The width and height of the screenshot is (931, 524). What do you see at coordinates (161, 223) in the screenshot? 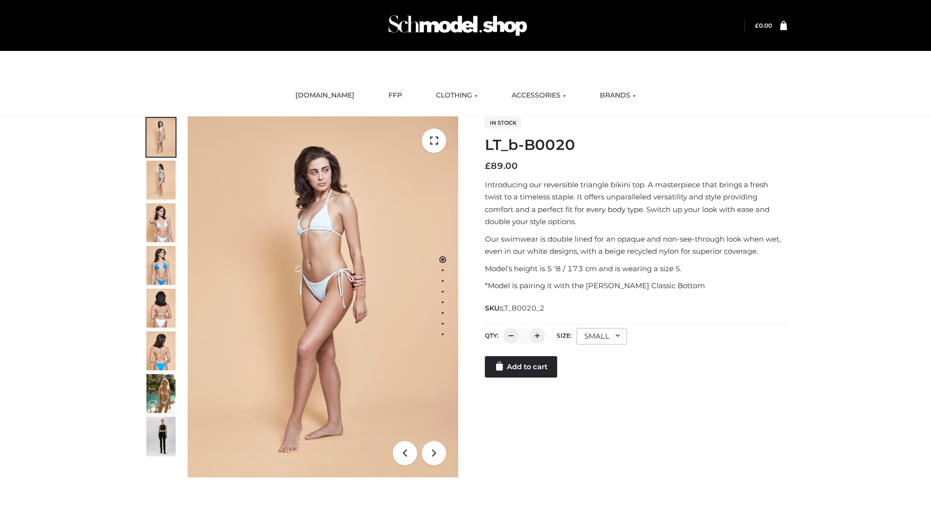
I see `img: ArielClassicBikiniTop_CloudNine_AzureSky_OW114ECO_3-scaled.jpg` at bounding box center [161, 223].